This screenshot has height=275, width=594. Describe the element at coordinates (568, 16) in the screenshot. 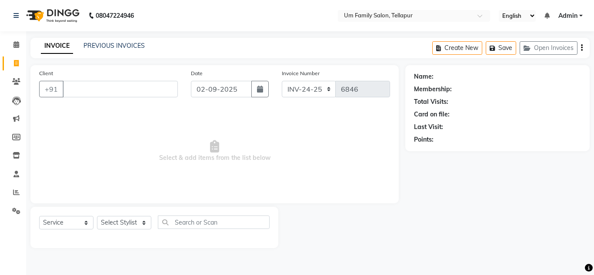

I see `span: Admin` at that location.